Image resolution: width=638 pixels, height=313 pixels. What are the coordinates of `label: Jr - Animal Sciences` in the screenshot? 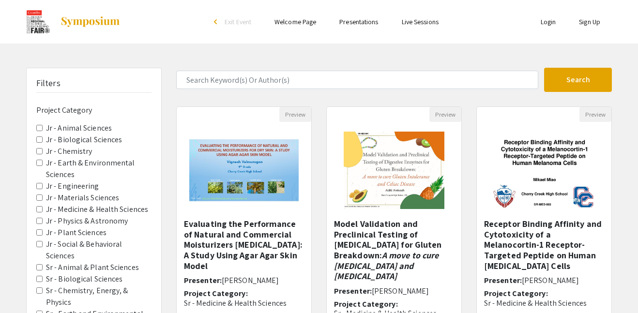 It's located at (79, 128).